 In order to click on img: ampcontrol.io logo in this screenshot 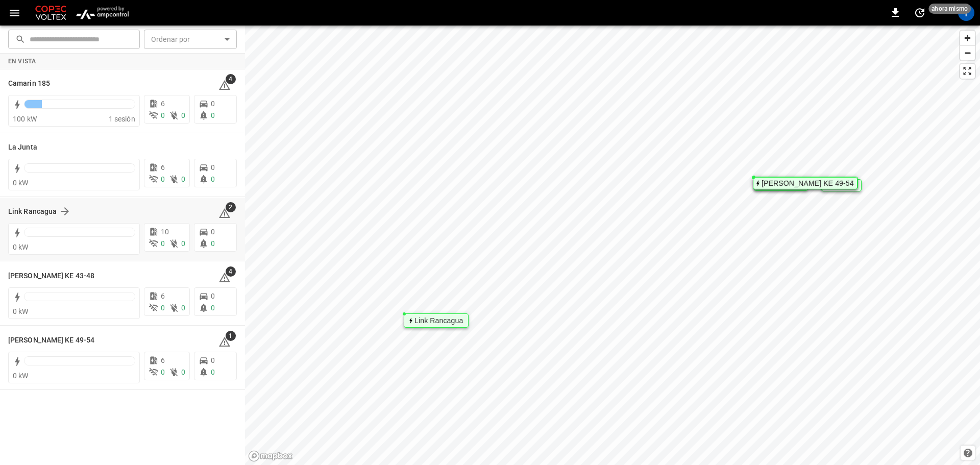, I will do `click(102, 13)`.